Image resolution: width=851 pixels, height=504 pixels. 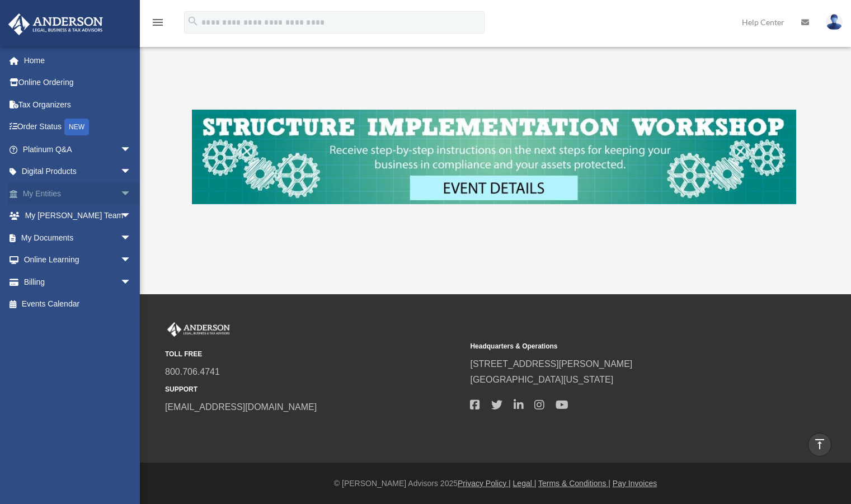 I want to click on div: NEW, so click(x=76, y=127).